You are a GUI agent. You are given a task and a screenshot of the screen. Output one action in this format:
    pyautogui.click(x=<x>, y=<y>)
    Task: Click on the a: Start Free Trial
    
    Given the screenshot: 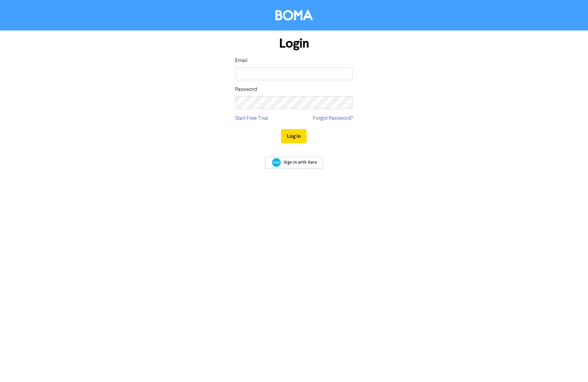 What is the action you would take?
    pyautogui.click(x=252, y=118)
    